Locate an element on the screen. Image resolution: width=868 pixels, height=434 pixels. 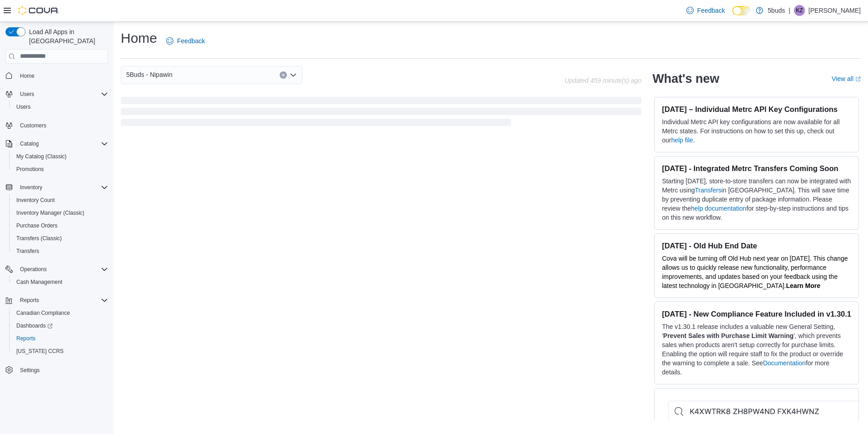
span: Inventory is located at coordinates (62, 188).